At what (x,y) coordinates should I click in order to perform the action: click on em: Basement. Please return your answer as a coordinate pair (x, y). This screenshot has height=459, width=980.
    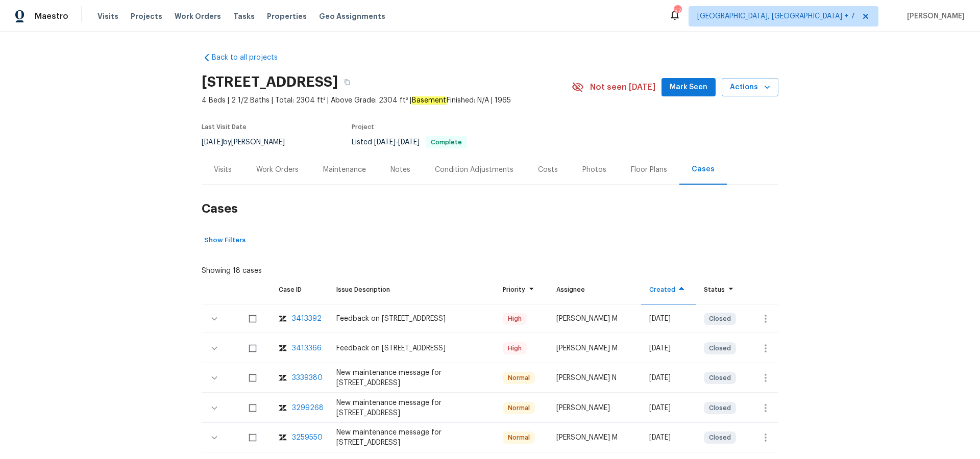
    Looking at the image, I should click on (429, 101).